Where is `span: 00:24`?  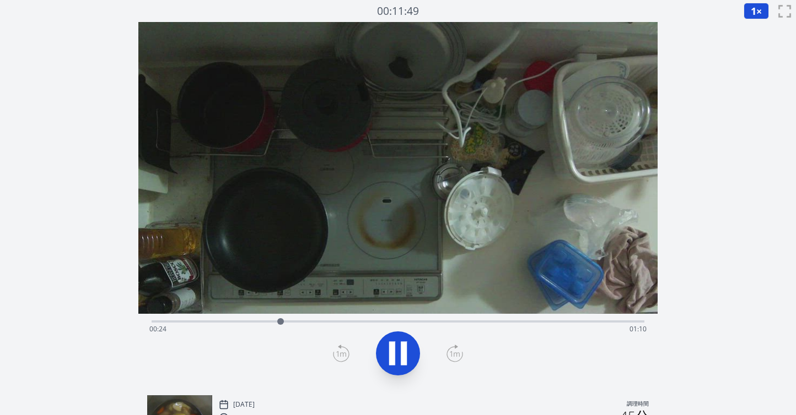
span: 00:24 is located at coordinates (158, 329).